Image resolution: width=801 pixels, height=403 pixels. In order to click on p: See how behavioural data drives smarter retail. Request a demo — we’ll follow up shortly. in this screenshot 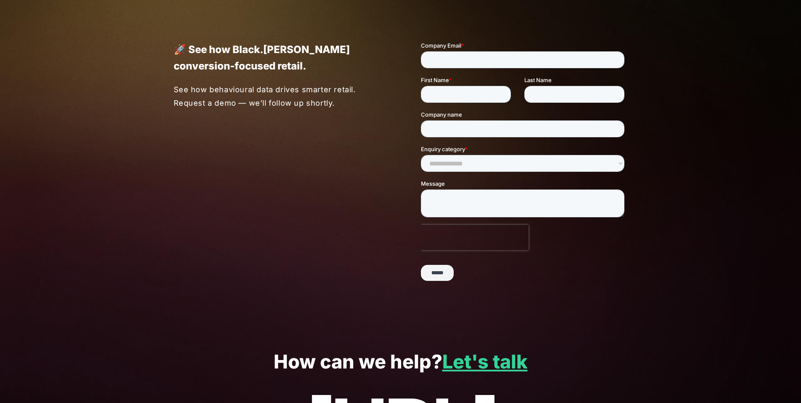, I will do `click(277, 96)`.